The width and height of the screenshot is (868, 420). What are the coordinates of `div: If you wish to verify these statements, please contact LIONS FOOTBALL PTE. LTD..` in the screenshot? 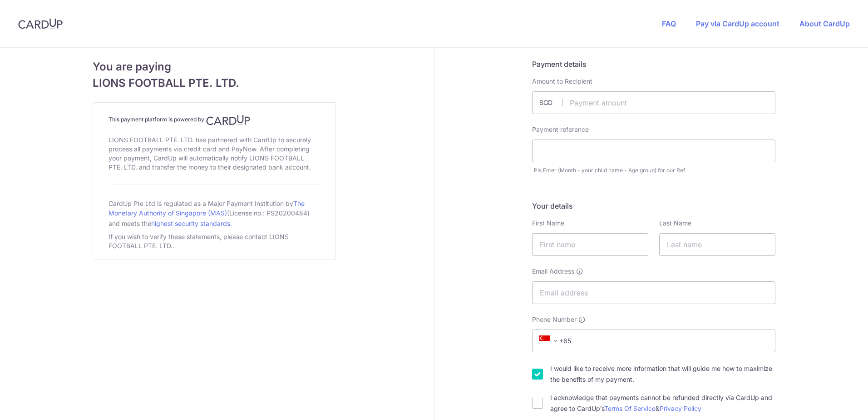 It's located at (214, 241).